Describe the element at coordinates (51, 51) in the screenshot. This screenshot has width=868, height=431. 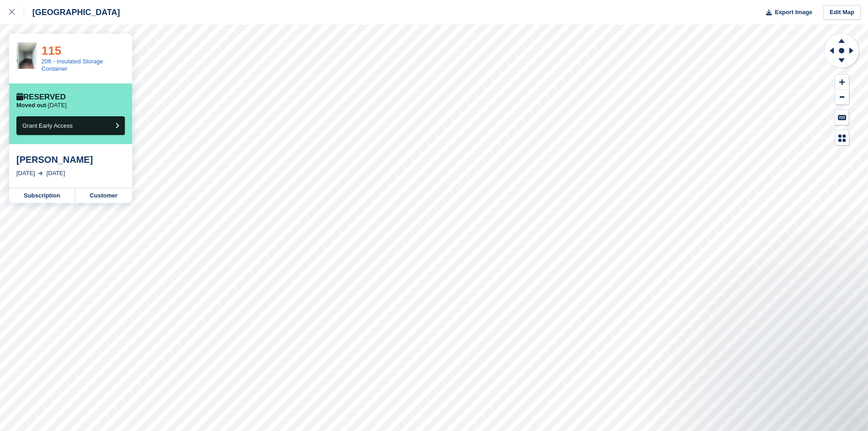
I see `a: 115` at that location.